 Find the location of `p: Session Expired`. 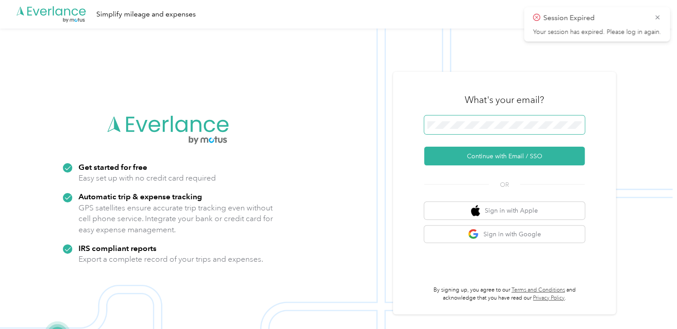

p: Session Expired is located at coordinates (595, 18).